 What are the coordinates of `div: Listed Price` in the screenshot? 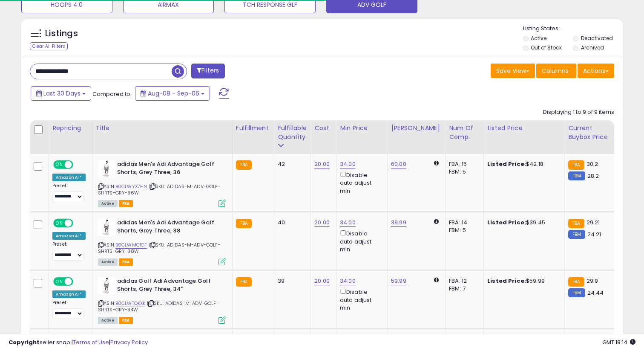 It's located at (524, 128).